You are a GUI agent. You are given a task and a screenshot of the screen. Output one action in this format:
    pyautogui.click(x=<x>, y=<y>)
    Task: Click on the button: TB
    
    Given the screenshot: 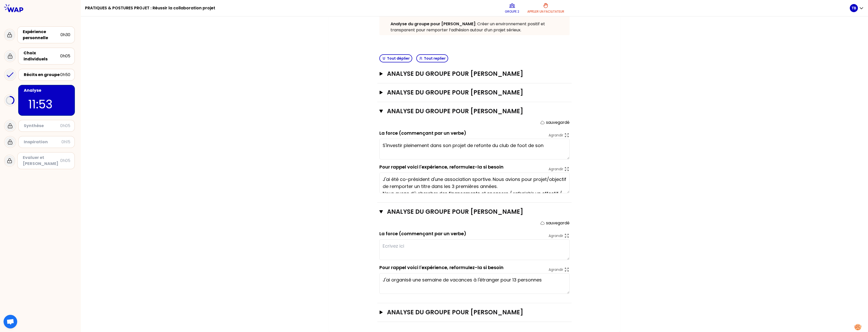 What is the action you would take?
    pyautogui.click(x=858, y=8)
    